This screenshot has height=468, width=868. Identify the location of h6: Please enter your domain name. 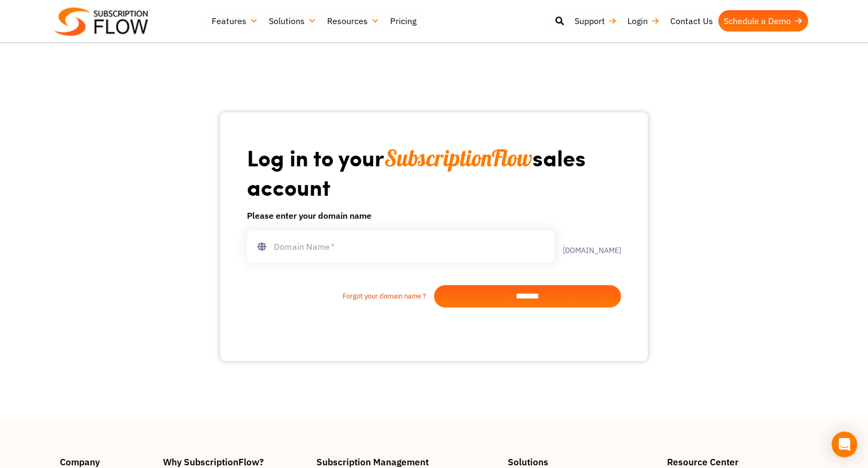
(434, 215).